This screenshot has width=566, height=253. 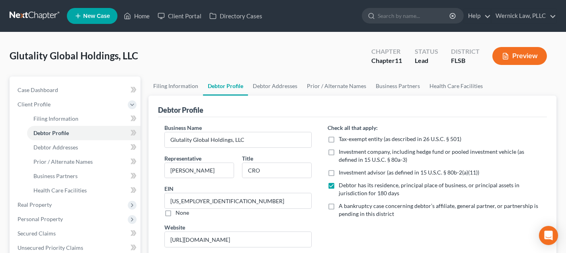 What do you see at coordinates (238, 140) in the screenshot?
I see `input: Enter name...` at bounding box center [238, 140].